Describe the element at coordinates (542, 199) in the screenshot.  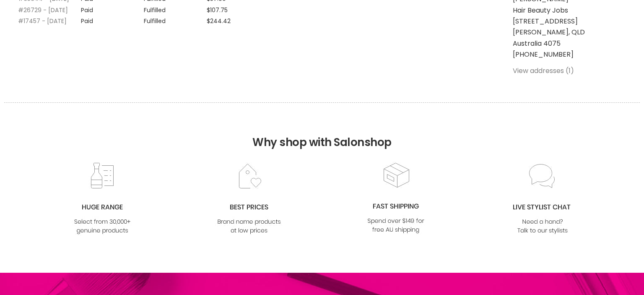
I see `img: chat_c0a1c8f7-3133-4fc6-855f-7264552747f6.jpg` at that location.